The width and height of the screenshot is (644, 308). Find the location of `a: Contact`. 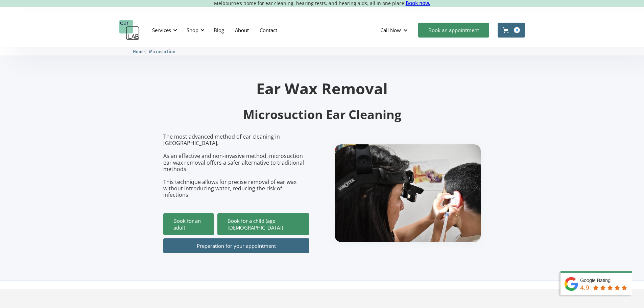

a: Contact is located at coordinates (269, 30).